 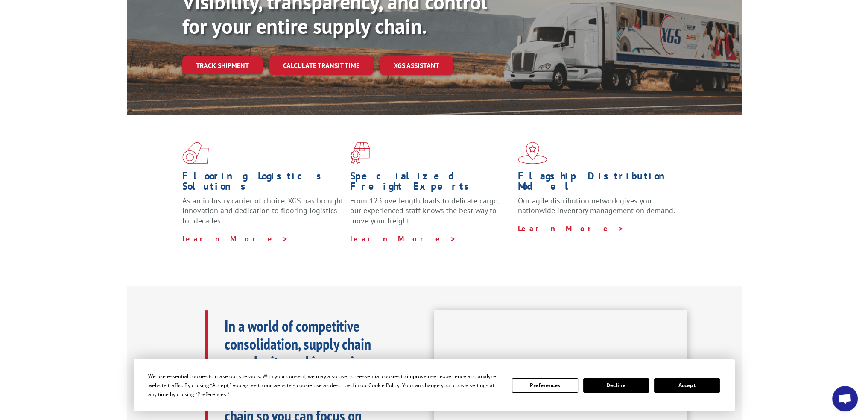 I want to click on button: Decline, so click(x=616, y=385).